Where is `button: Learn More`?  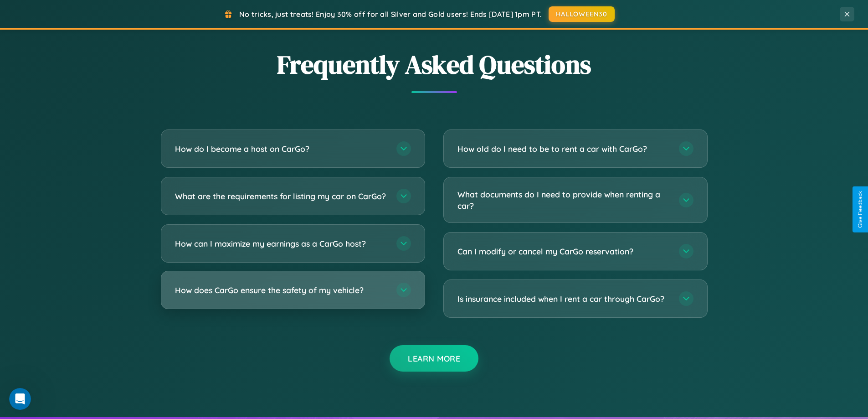 button: Learn More is located at coordinates (434, 358).